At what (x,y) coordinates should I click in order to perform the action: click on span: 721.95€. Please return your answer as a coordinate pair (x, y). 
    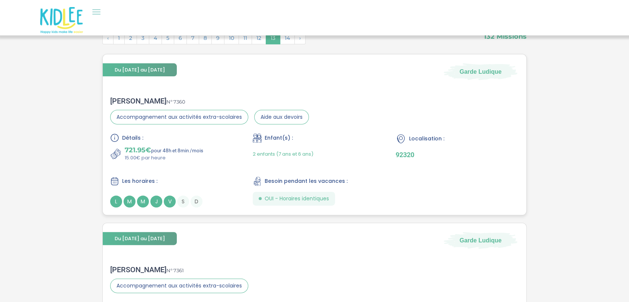
    Looking at the image, I should click on (138, 150).